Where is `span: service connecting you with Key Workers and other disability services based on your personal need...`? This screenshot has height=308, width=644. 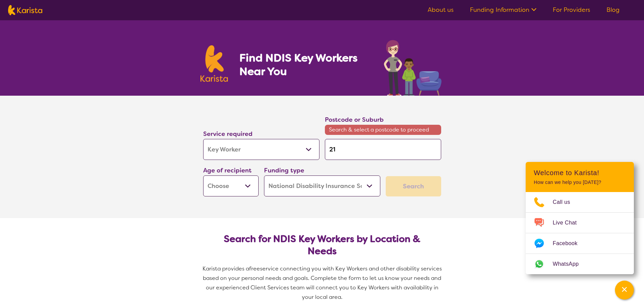 span: service connecting you with Key Workers and other disability services based on your personal need... is located at coordinates (323, 283).